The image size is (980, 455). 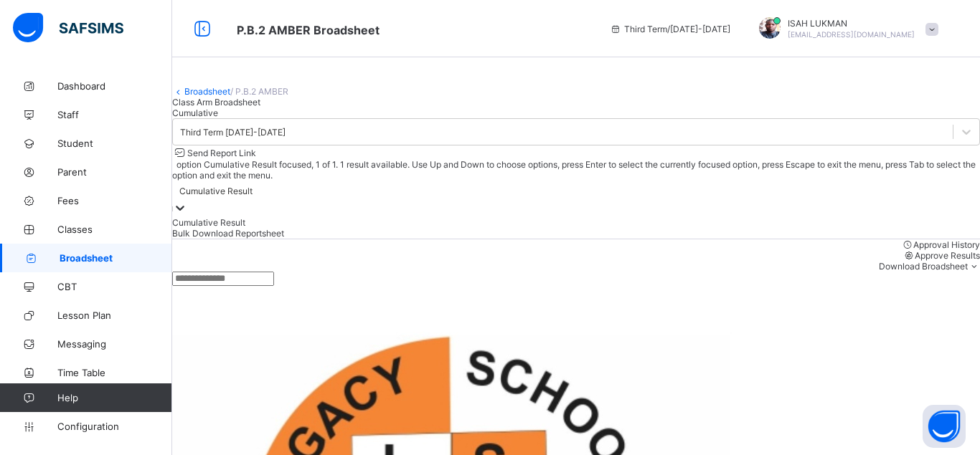 What do you see at coordinates (115, 315) in the screenshot?
I see `span: Lesson Plan` at bounding box center [115, 315].